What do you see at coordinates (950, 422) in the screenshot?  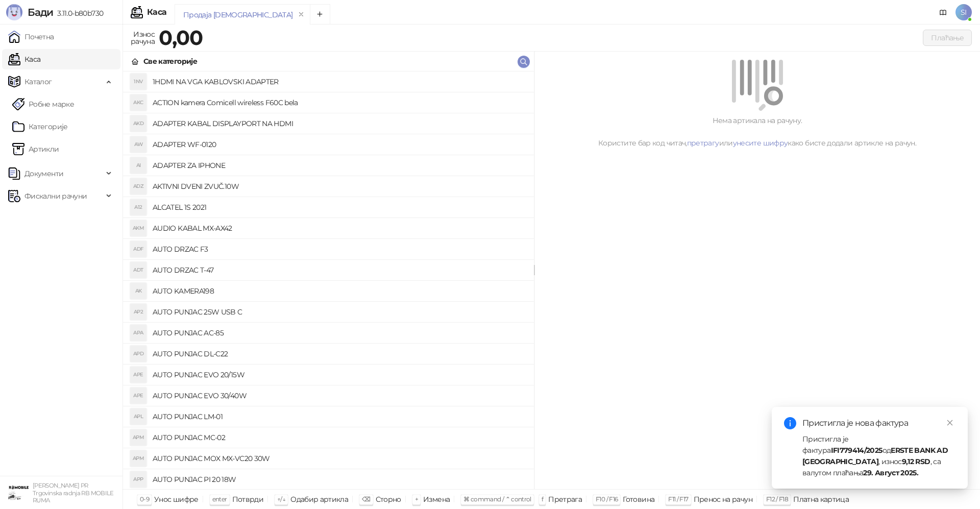 I see `a: Close` at bounding box center [950, 422].